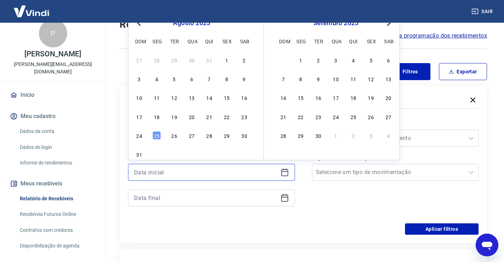 Image resolution: width=504 pixels, height=262 pixels. Describe the element at coordinates (157, 60) in the screenshot. I see `div: Choose segunda-feira, 28 de julho de 2025` at that location.